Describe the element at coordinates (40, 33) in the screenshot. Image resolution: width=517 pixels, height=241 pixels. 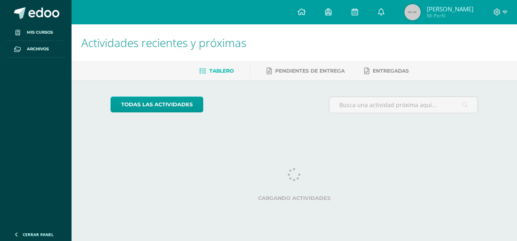
I see `span: Mis cursos` at that location.